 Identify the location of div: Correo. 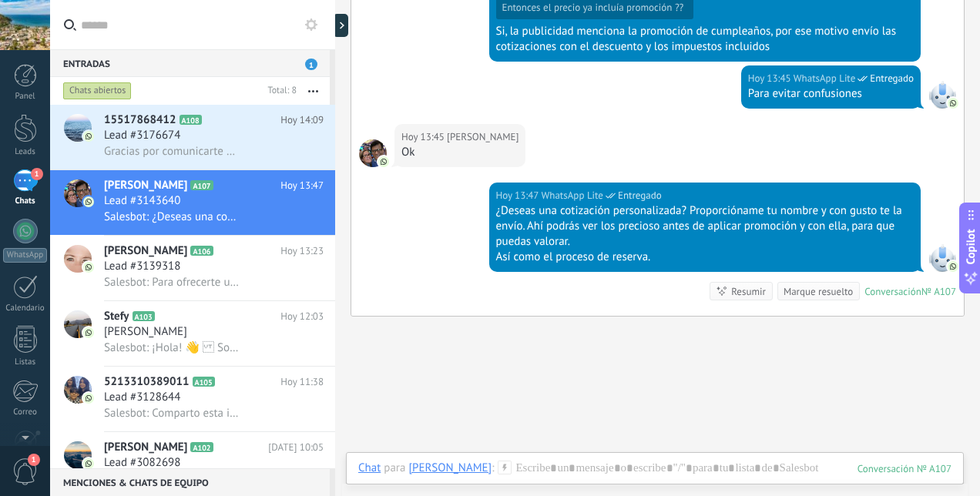
(26, 412).